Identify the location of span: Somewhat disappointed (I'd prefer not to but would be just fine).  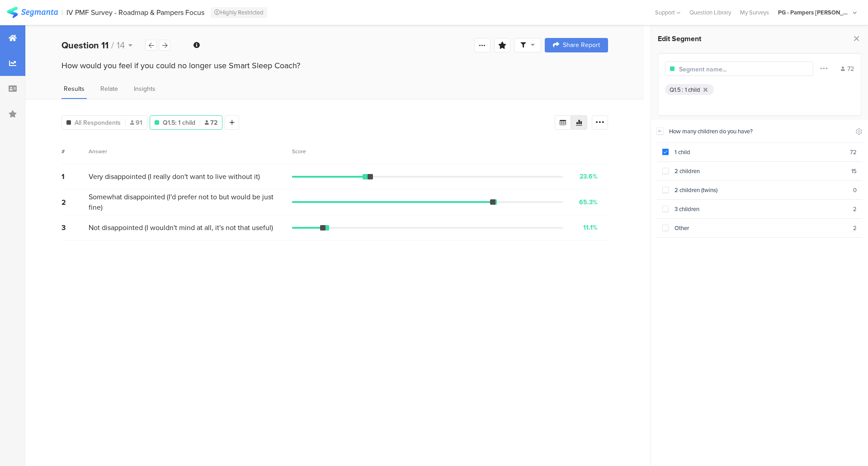
(188, 202).